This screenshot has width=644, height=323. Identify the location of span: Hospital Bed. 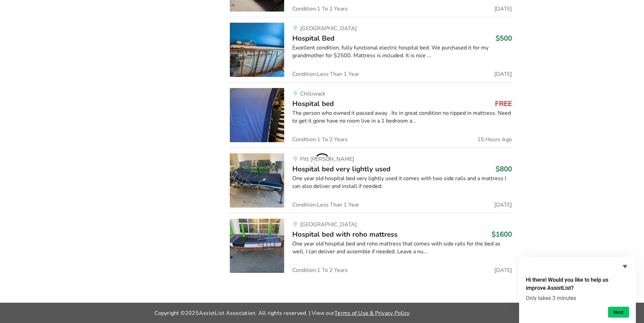
(313, 38).